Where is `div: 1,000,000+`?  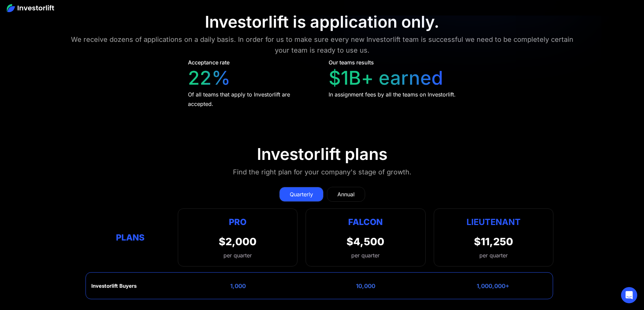 div: 1,000,000+ is located at coordinates (493, 286).